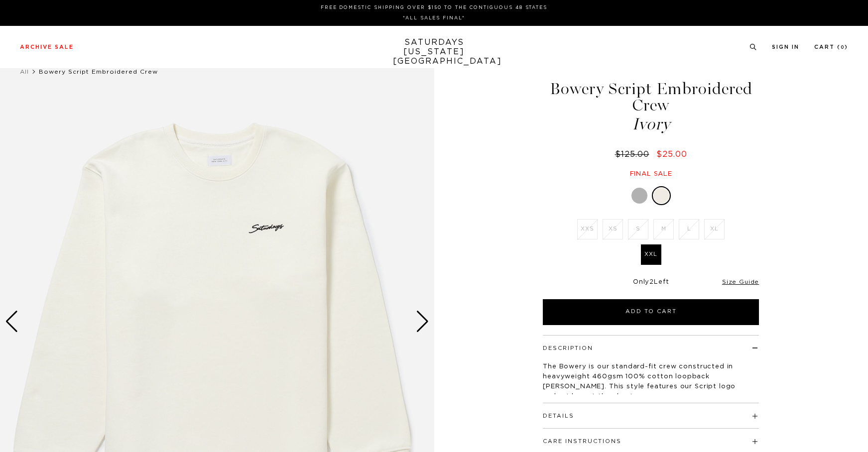 Image resolution: width=868 pixels, height=452 pixels. What do you see at coordinates (24, 71) in the screenshot?
I see `a: All` at bounding box center [24, 71].